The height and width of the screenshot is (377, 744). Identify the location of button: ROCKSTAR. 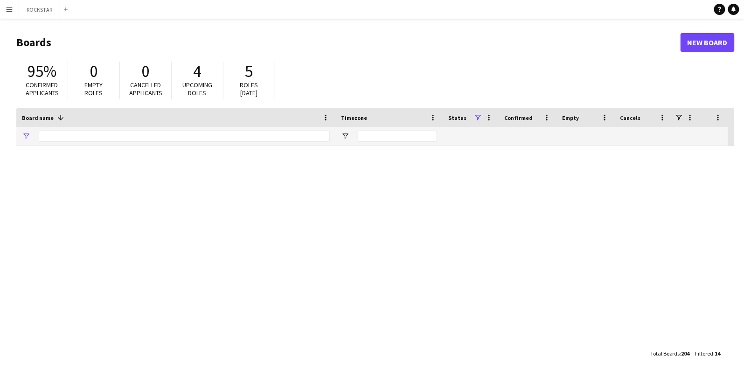
(40, 9).